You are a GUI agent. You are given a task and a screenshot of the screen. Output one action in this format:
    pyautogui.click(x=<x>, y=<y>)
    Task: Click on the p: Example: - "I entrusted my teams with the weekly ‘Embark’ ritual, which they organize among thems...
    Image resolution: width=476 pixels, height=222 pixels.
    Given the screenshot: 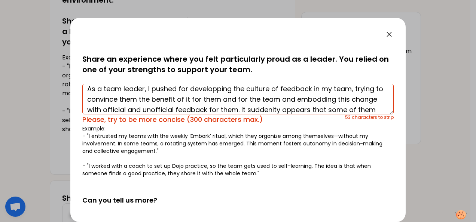 What is the action you would take?
    pyautogui.click(x=238, y=151)
    